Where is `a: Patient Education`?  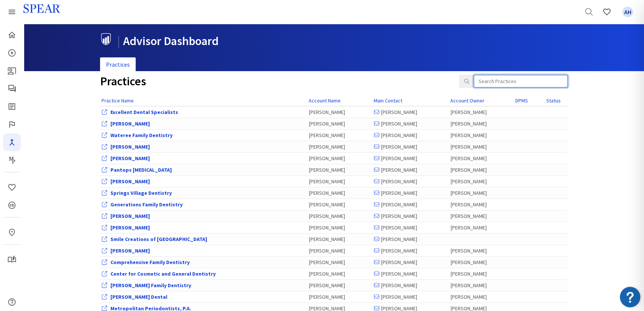 a: Patient Education is located at coordinates (12, 71).